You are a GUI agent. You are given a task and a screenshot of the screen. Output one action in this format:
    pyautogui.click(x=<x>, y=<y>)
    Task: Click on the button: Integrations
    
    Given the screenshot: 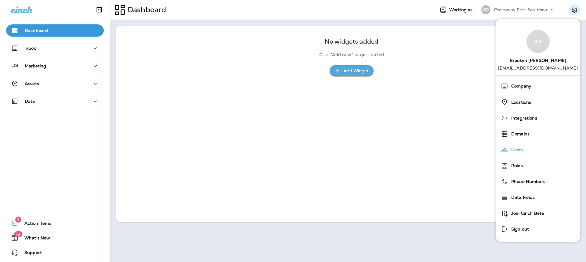 What is the action you would take?
    pyautogui.click(x=538, y=118)
    